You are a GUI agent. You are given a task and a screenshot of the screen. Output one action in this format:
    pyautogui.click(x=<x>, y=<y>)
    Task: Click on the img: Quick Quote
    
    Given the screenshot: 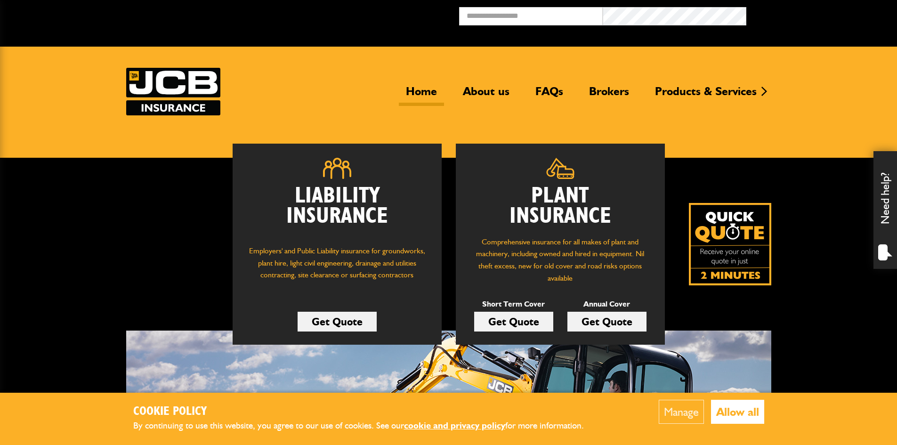 What is the action you would take?
    pyautogui.click(x=730, y=244)
    